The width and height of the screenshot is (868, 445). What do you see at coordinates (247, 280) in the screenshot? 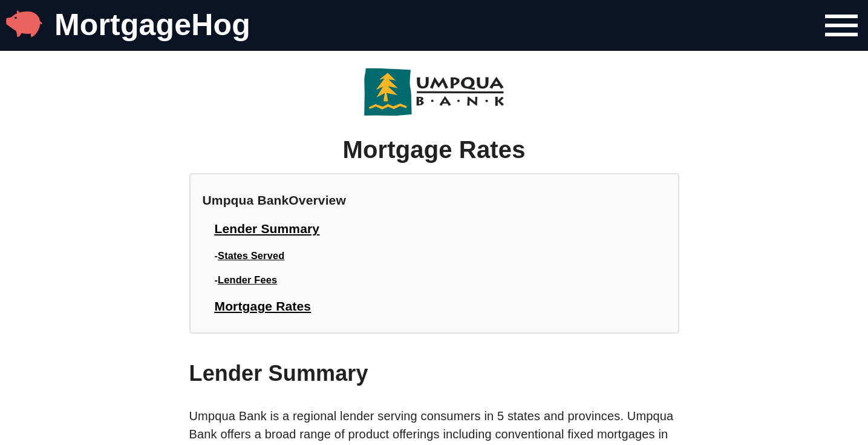
I see `a: Lender Fees` at bounding box center [247, 280].